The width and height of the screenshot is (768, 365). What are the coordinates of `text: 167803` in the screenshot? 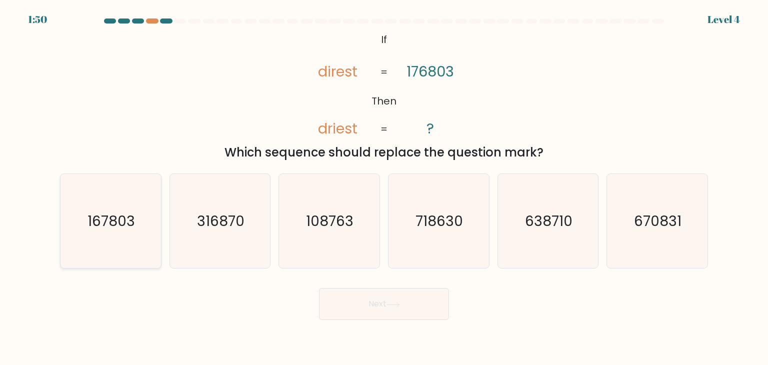 It's located at (112, 221).